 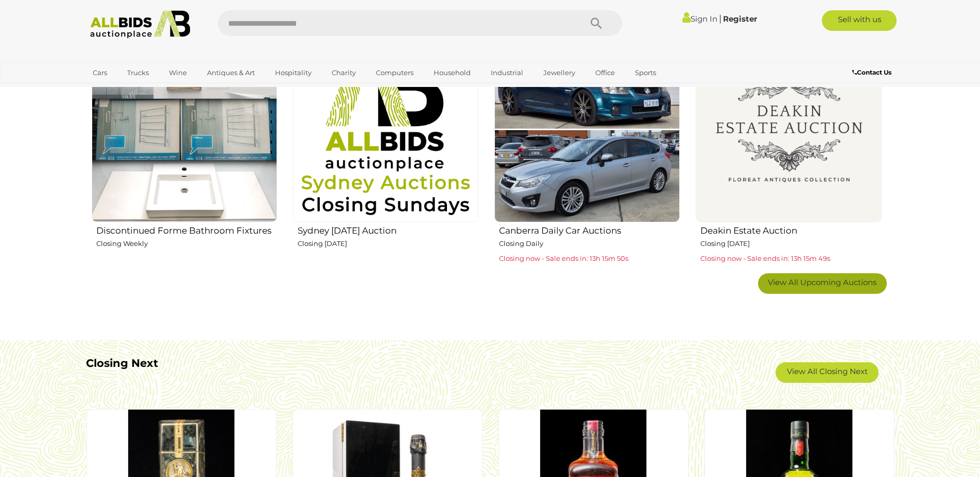 I want to click on a: Contact Us, so click(x=872, y=73).